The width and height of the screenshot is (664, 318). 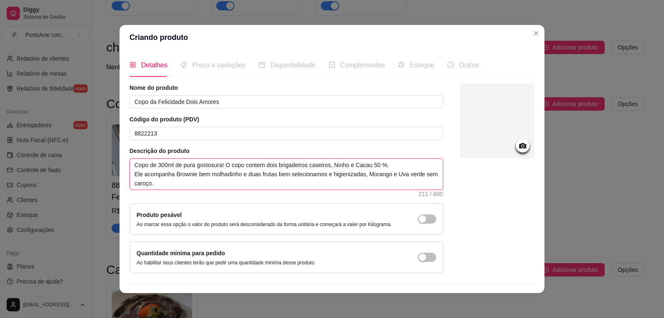 What do you see at coordinates (422, 65) in the screenshot?
I see `span: Estoque` at bounding box center [422, 65].